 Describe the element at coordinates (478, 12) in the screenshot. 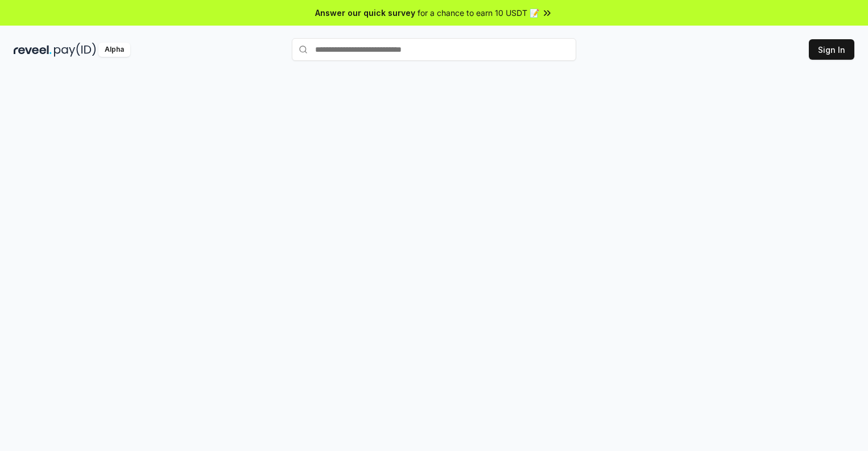

I see `span: for a chance to earn 10 USDT 📝` at that location.